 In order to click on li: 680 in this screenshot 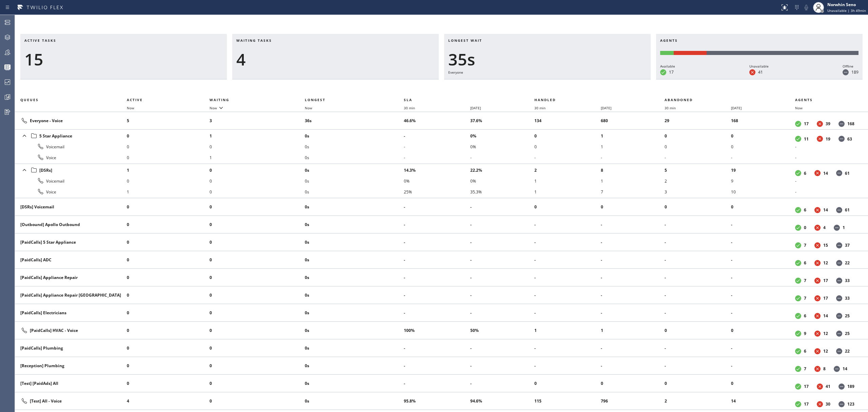, I will do `click(633, 121)`.